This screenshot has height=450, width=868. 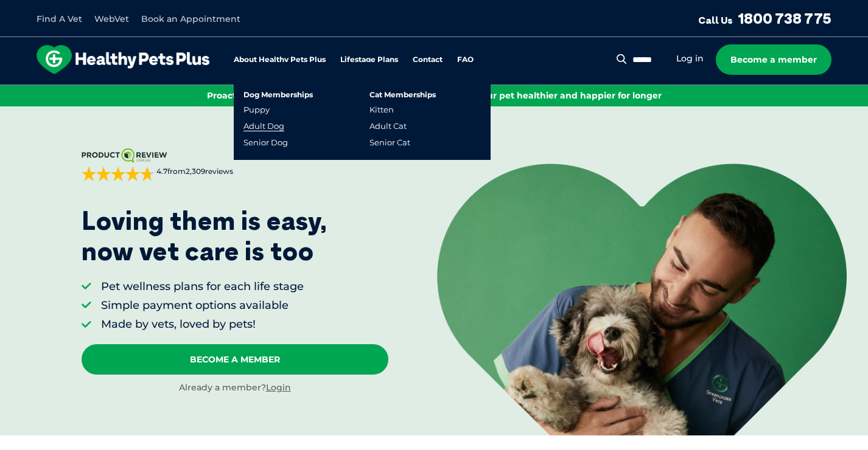 What do you see at coordinates (690, 58) in the screenshot?
I see `a: Log in` at bounding box center [690, 58].